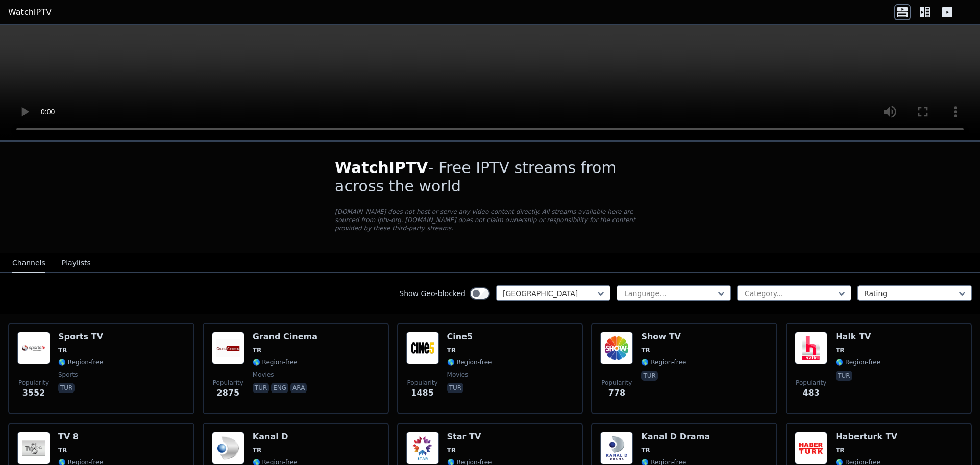  What do you see at coordinates (866, 437) in the screenshot?
I see `h6: Haberturk TV` at bounding box center [866, 437].